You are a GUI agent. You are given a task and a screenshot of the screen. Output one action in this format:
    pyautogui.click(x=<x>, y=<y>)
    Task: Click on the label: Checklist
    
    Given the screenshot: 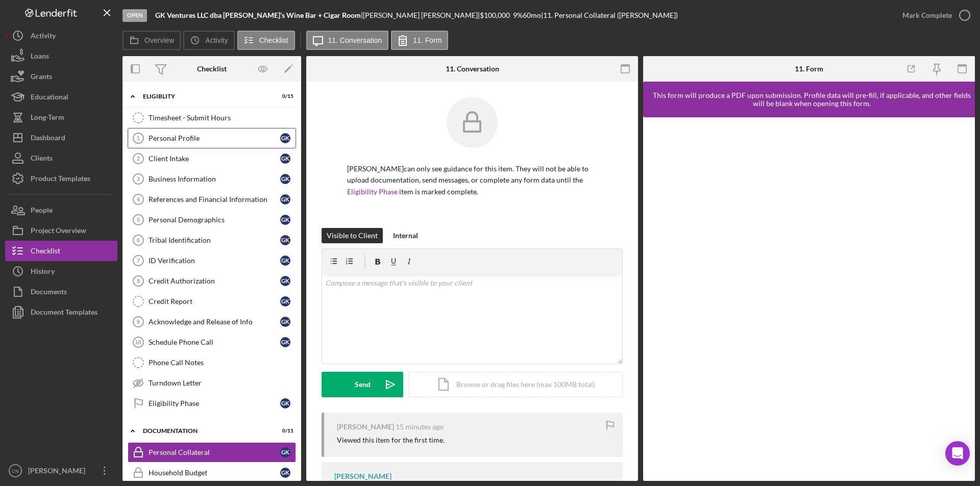 What is the action you would take?
    pyautogui.click(x=274, y=41)
    